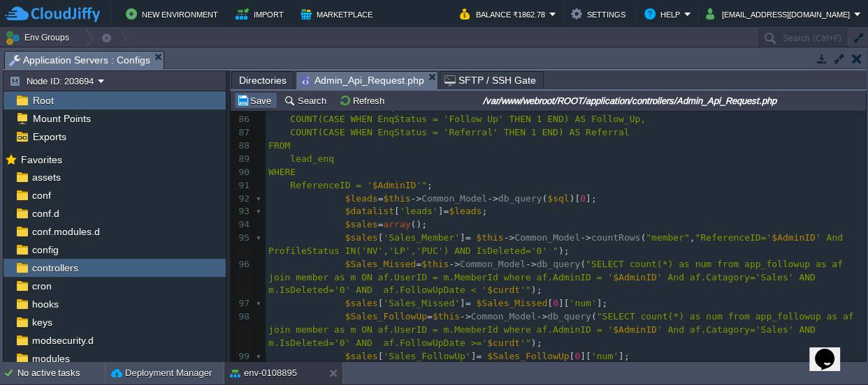  What do you see at coordinates (362, 80) in the screenshot?
I see `span: Admin_Api_Request.php` at bounding box center [362, 80].